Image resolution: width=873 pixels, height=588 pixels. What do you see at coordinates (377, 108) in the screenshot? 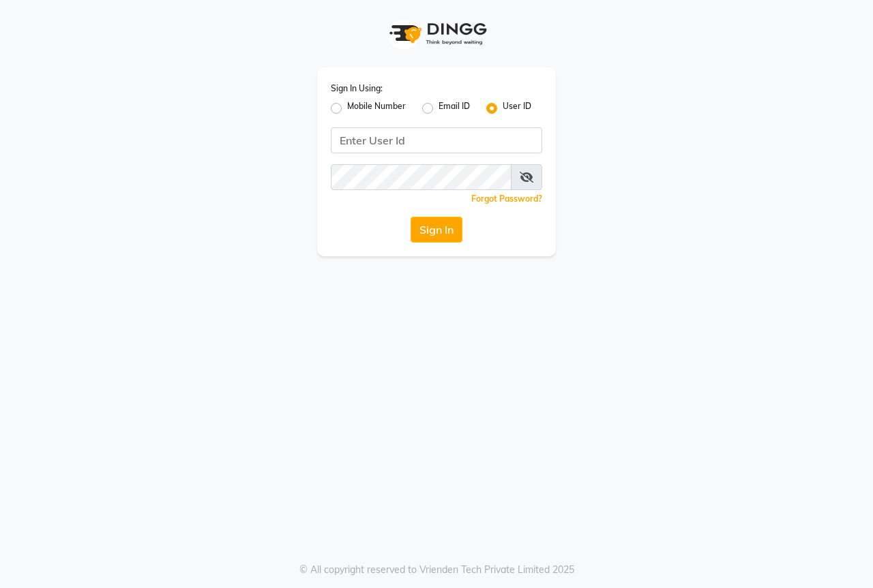
I see `label: Mobile Number` at bounding box center [377, 108].